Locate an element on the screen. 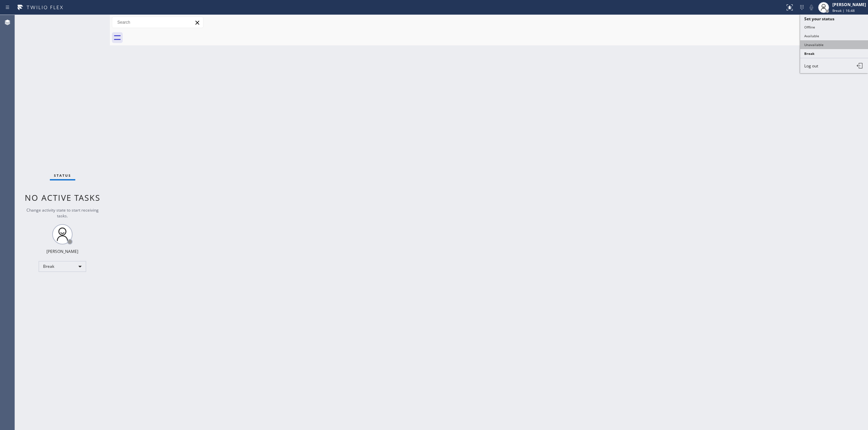 The width and height of the screenshot is (868, 430). span: Break | 16:48 is located at coordinates (844, 11).